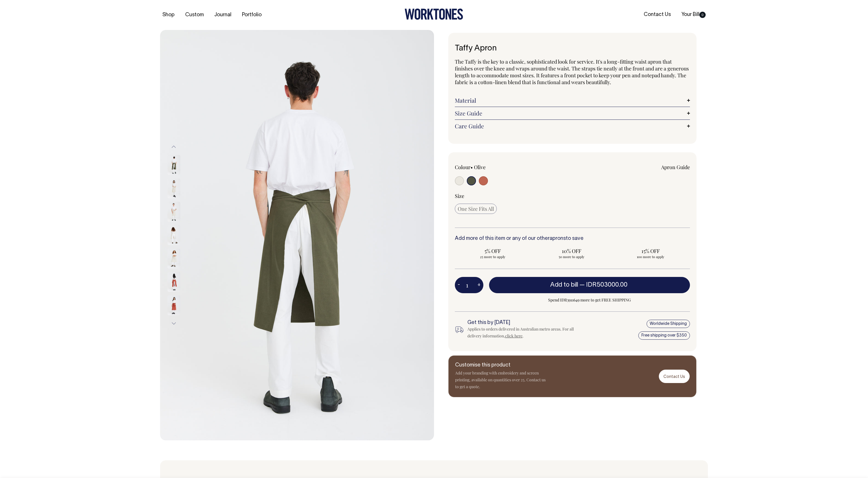 The image size is (868, 478). Describe the element at coordinates (702, 15) in the screenshot. I see `span: 0` at that location.